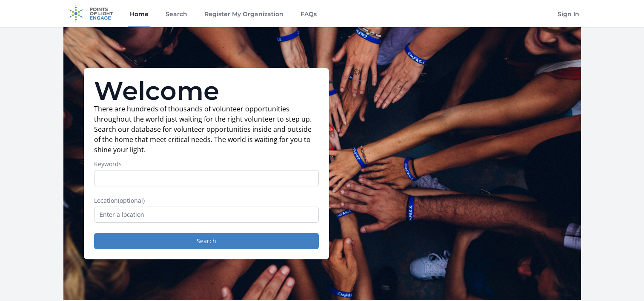  What do you see at coordinates (206, 129) in the screenshot?
I see `p: There are hundreds of thousands of volunteer opportunities throughout the world just waiting for ...` at bounding box center [206, 129].